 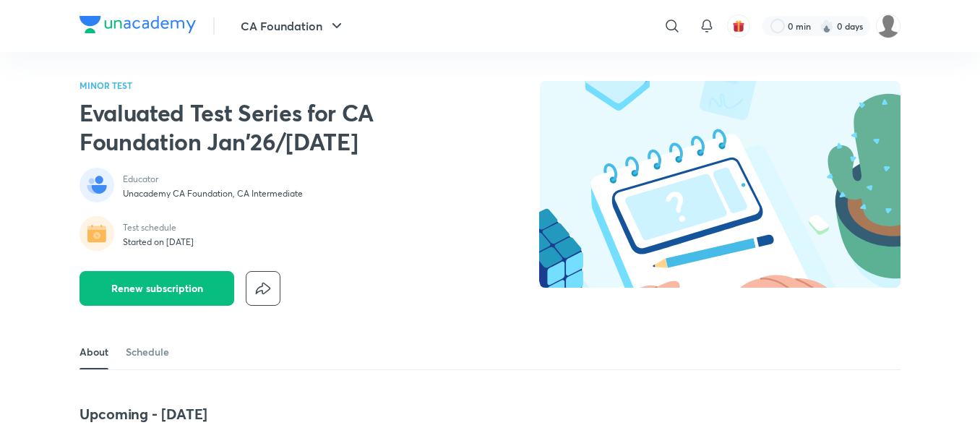 What do you see at coordinates (158, 227) in the screenshot?
I see `p: Test schedule` at bounding box center [158, 227].